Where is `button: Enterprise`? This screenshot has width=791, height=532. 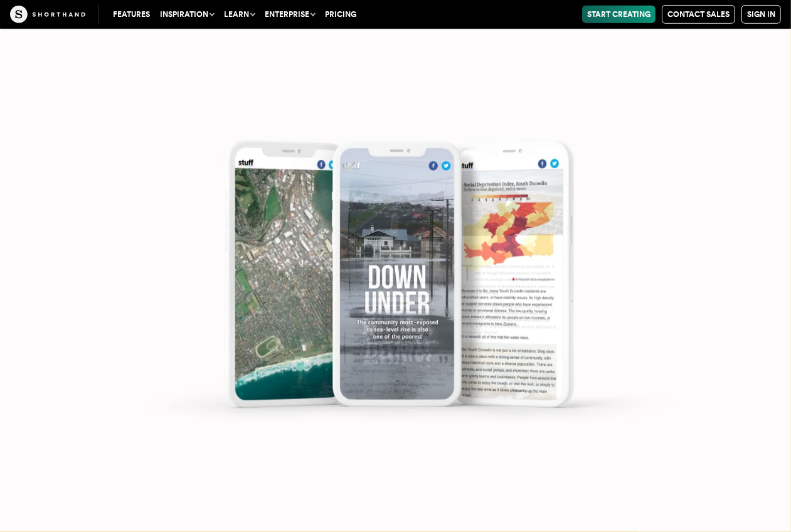 button: Enterprise is located at coordinates (290, 14).